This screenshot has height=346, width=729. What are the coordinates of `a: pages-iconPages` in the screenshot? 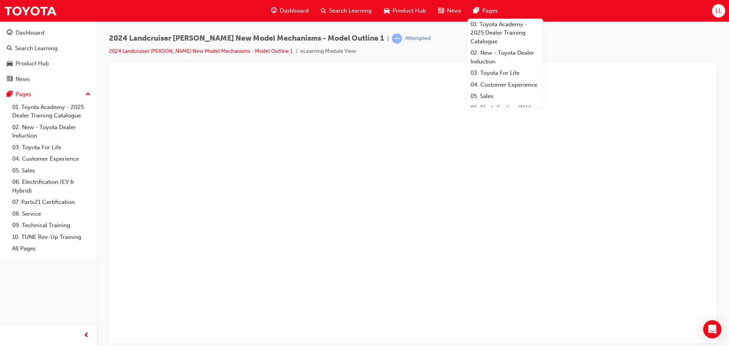 It's located at (485, 11).